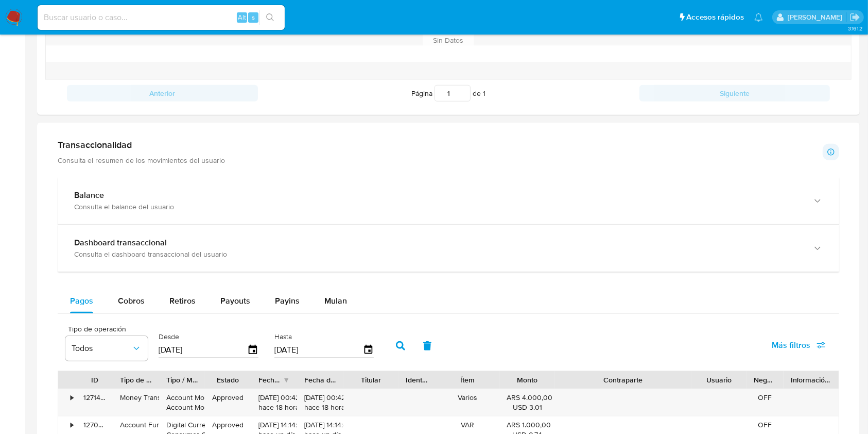 Image resolution: width=868 pixels, height=434 pixels. I want to click on a: Salir, so click(855, 17).